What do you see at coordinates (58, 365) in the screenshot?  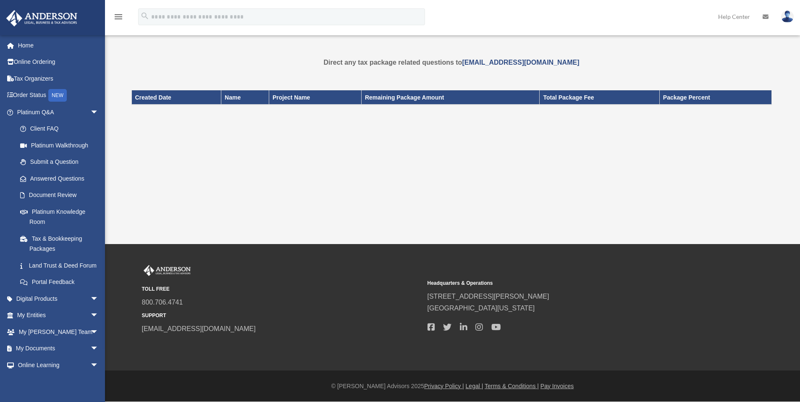 I see `a: Online Learningarrow_drop_down` at bounding box center [58, 365].